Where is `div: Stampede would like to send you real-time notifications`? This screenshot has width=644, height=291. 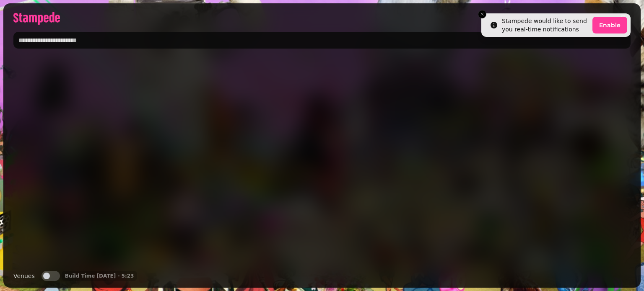 div: Stampede would like to send you real-time notifications is located at coordinates (545, 25).